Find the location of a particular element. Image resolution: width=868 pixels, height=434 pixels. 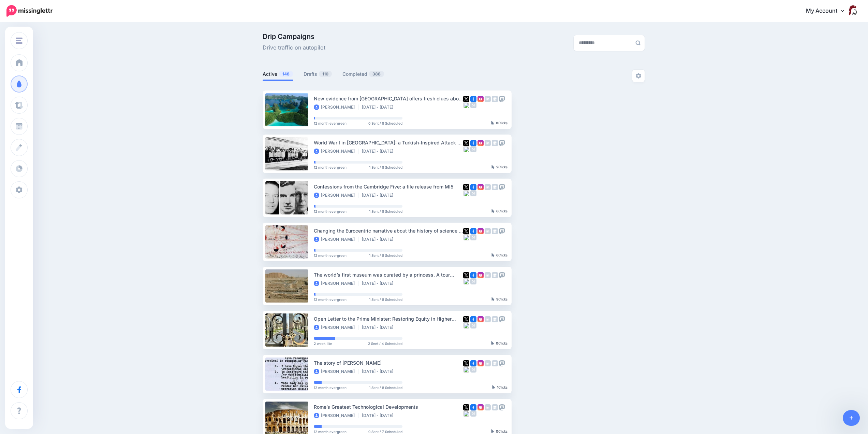

img: settings-grey.png is located at coordinates (639, 75).